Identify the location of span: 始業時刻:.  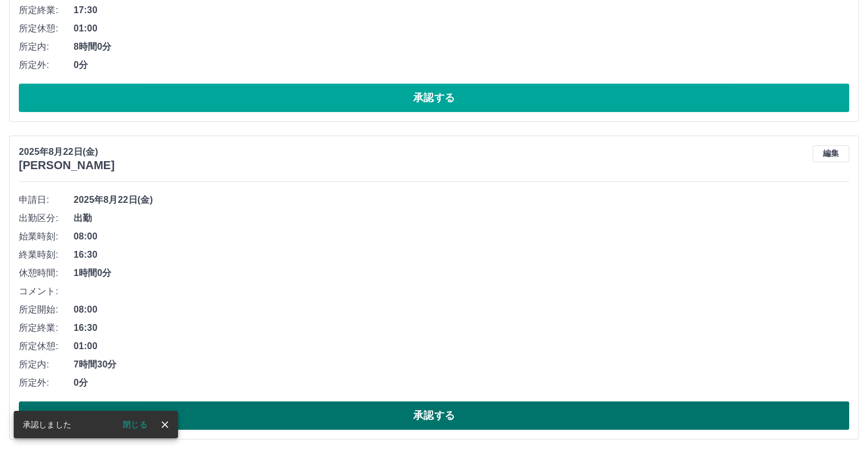
(46, 237).